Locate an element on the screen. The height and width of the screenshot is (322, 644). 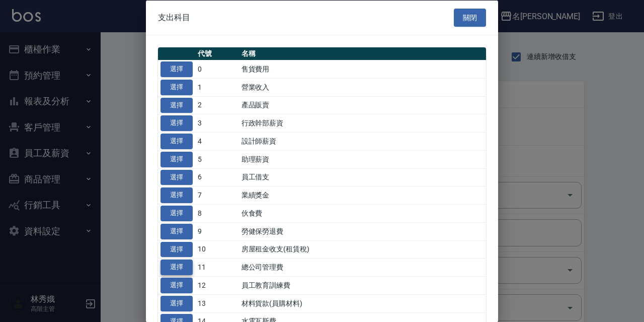
td: 13 is located at coordinates (216, 303).